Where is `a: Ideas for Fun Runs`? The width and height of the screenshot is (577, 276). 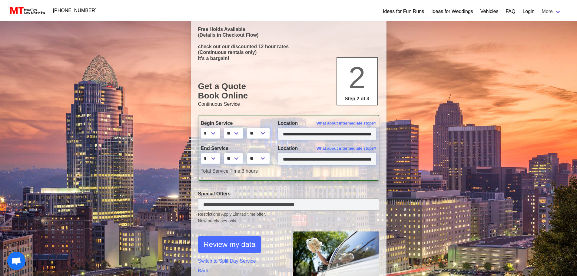
a: Ideas for Fun Runs is located at coordinates (404, 12).